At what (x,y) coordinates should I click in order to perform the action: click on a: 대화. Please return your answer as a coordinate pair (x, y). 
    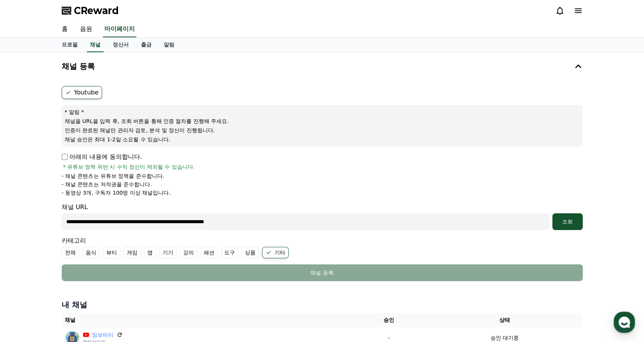
    Looking at the image, I should click on (74, 251).